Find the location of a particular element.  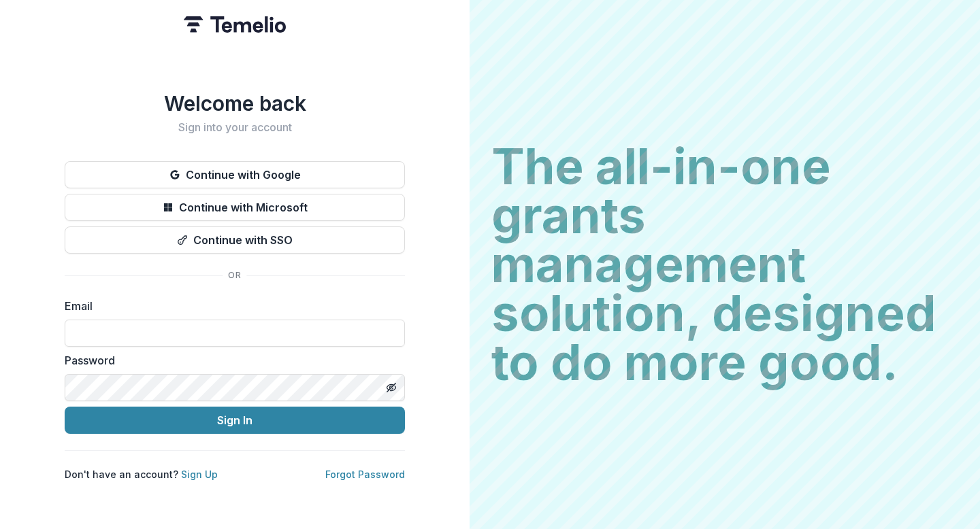

button: Sign In is located at coordinates (235, 420).